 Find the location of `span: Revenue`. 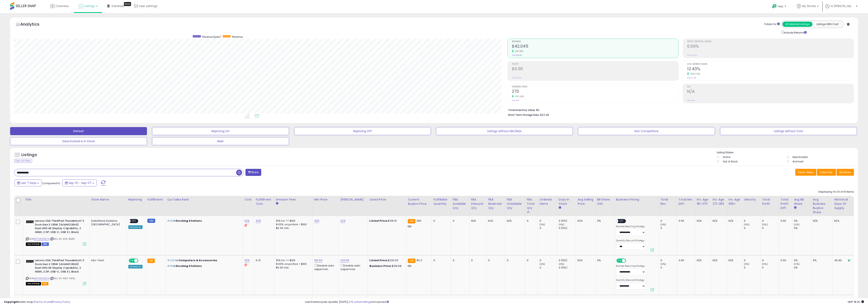

span: Revenue is located at coordinates (595, 42).